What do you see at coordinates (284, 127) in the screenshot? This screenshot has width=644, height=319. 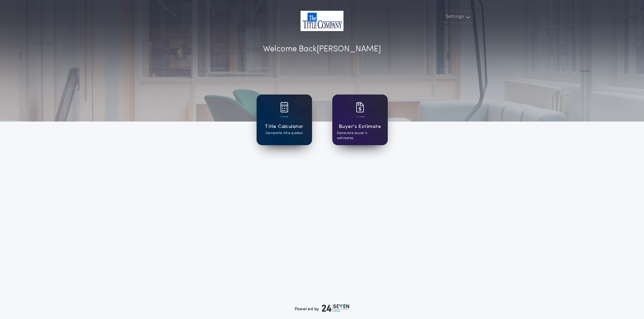 I see `h1: Title Calculator` at bounding box center [284, 127].